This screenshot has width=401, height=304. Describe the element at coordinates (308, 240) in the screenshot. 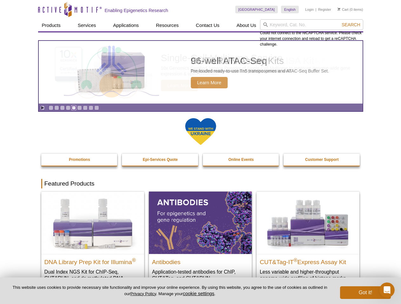

I see `a: CUT&Tag-IT® Express Assay Kit CUT&Tag-IT®Express Assay Kit Less variable and higher-throughput ge...` at that location.